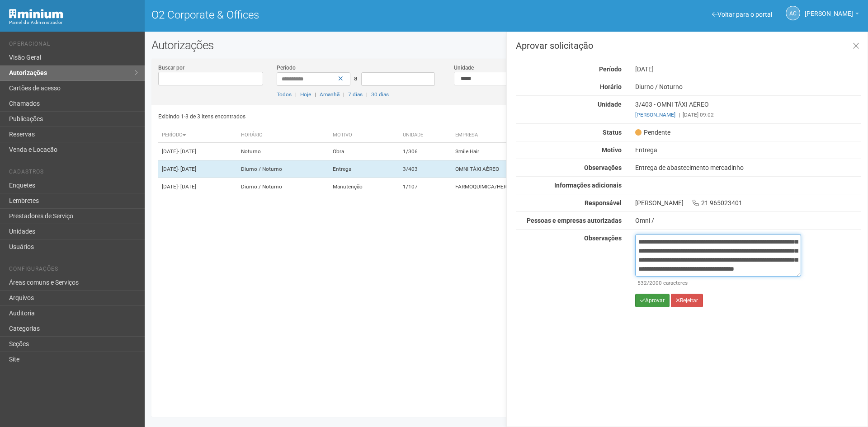 This screenshot has height=427, width=868. What do you see at coordinates (283, 152) in the screenshot?
I see `td: Noturno` at bounding box center [283, 152].